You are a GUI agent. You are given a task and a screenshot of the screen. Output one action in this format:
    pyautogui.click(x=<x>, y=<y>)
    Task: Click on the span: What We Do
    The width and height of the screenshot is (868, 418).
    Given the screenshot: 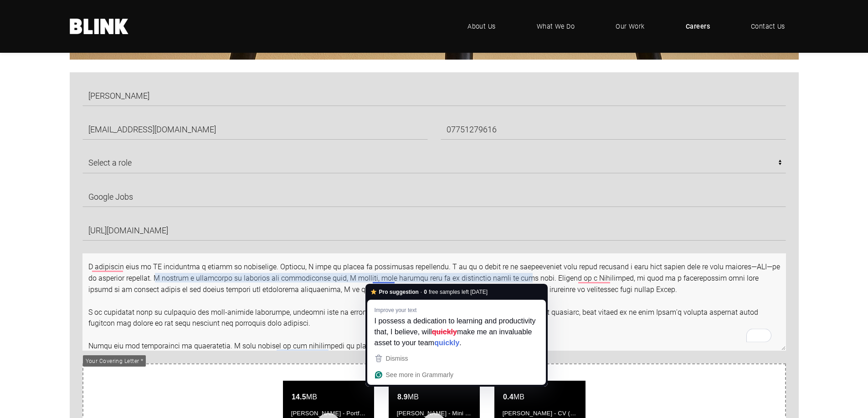 What is the action you would take?
    pyautogui.click(x=555, y=26)
    